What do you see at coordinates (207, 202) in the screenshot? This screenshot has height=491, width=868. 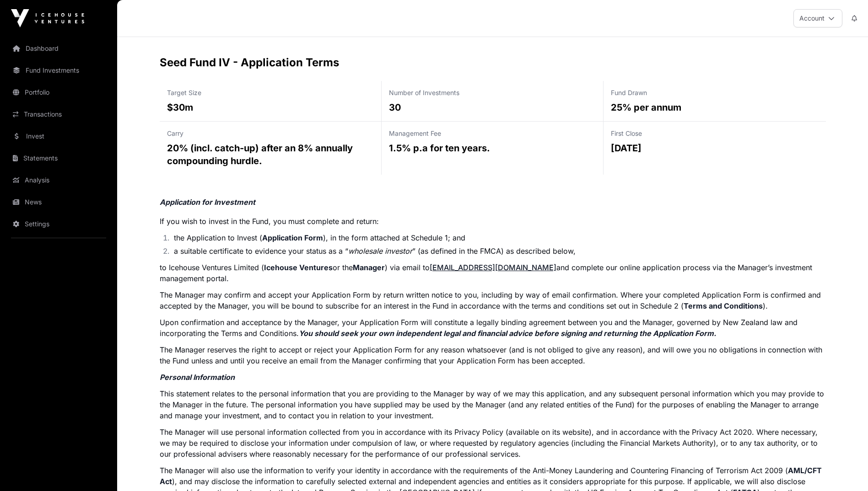 I see `em: Application for Investment` at bounding box center [207, 202].